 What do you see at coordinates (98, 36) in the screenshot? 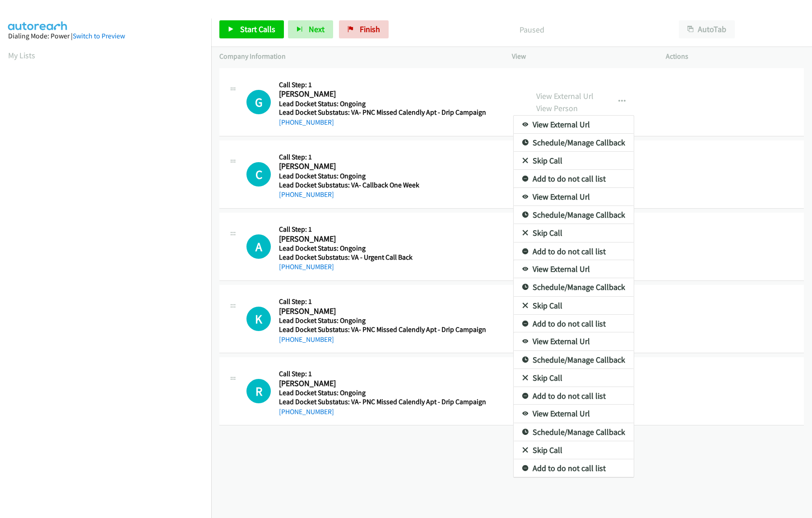
I see `a: Switch to Preview` at bounding box center [98, 36].